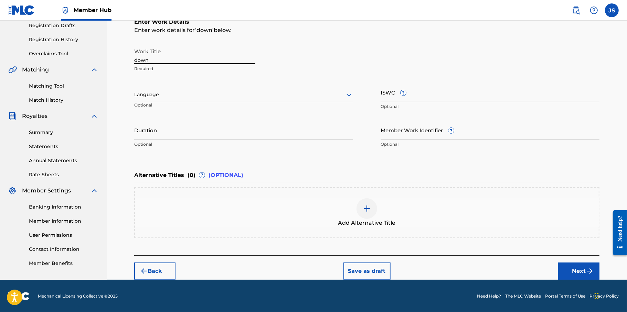 This screenshot has height=312, width=627. Describe the element at coordinates (164, 30) in the screenshot. I see `span: Enter work details for` at that location.